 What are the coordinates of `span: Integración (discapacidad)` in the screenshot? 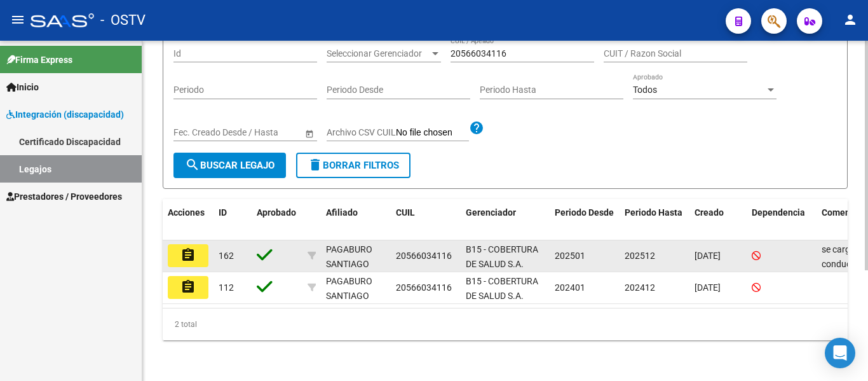 It's located at (65, 114).